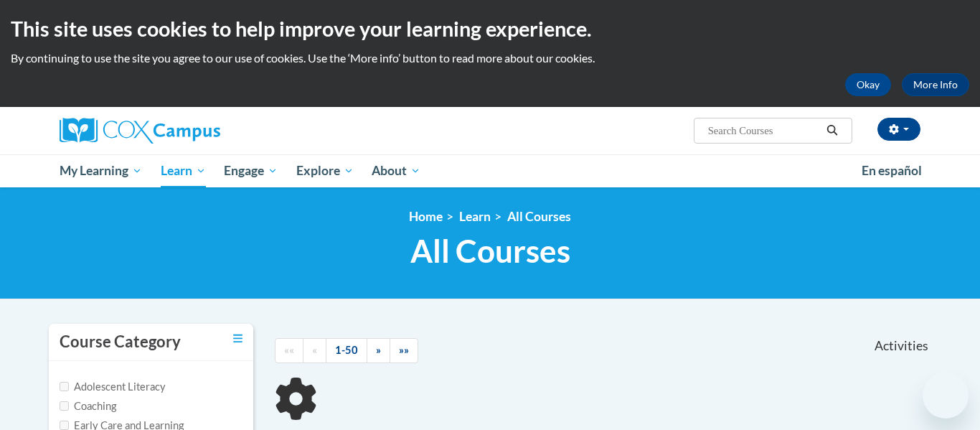 Image resolution: width=980 pixels, height=430 pixels. What do you see at coordinates (314, 351) in the screenshot?
I see `a: Previous` at bounding box center [314, 351].